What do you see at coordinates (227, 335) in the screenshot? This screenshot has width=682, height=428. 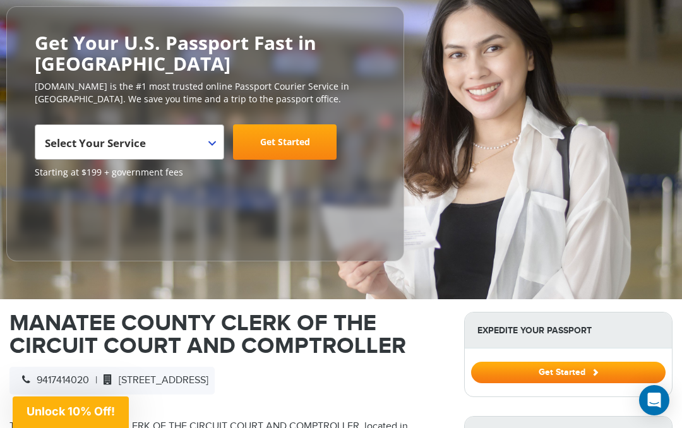 I see `h1: MANATEE COUNTY CLERK OF THE CIRCUIT COURT AND COMPTROLLER` at bounding box center [227, 335].